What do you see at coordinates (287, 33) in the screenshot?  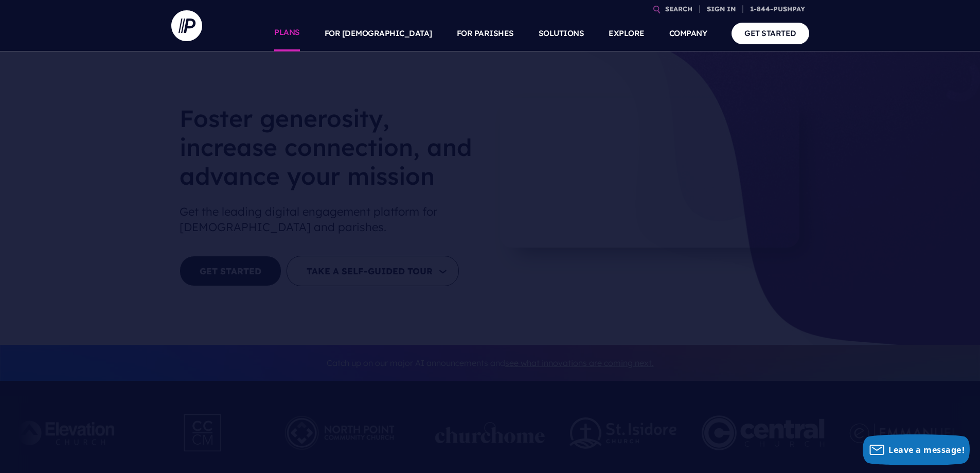 I see `a: PLANS` at bounding box center [287, 33].